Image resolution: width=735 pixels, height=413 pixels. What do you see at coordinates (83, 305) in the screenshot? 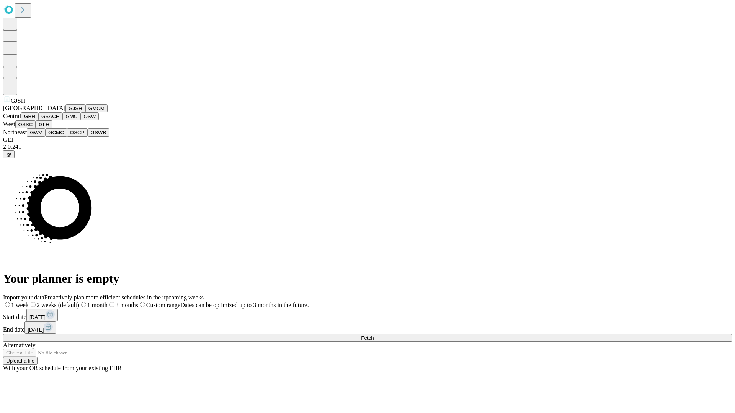
I see `input: 1 month` at bounding box center [83, 305].